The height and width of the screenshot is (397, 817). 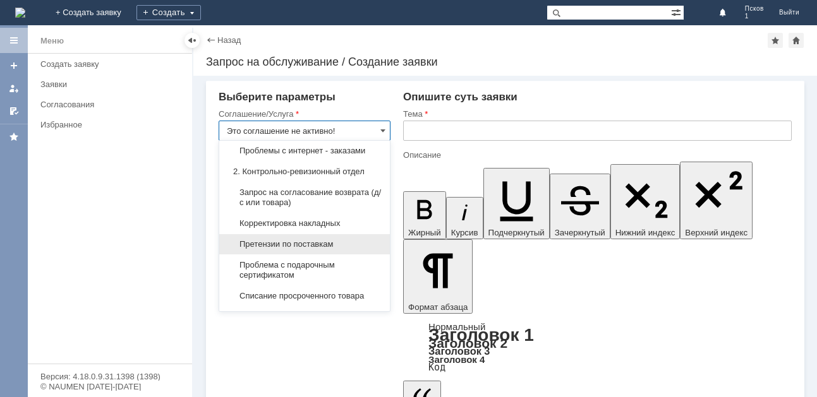 I want to click on div: Скрыть меню, so click(x=192, y=40).